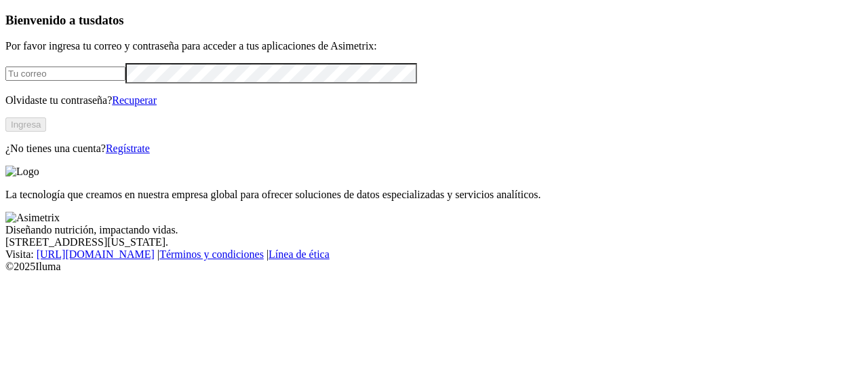 Image resolution: width=868 pixels, height=374 pixels. I want to click on div: Diseñando nutrición, impactando vidas., so click(434, 230).